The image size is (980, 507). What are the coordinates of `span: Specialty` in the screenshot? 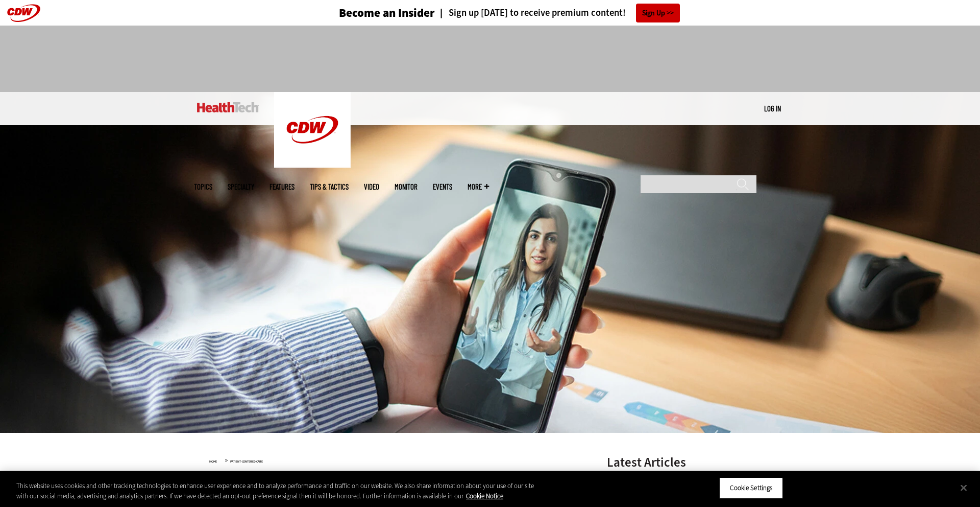 It's located at (241, 187).